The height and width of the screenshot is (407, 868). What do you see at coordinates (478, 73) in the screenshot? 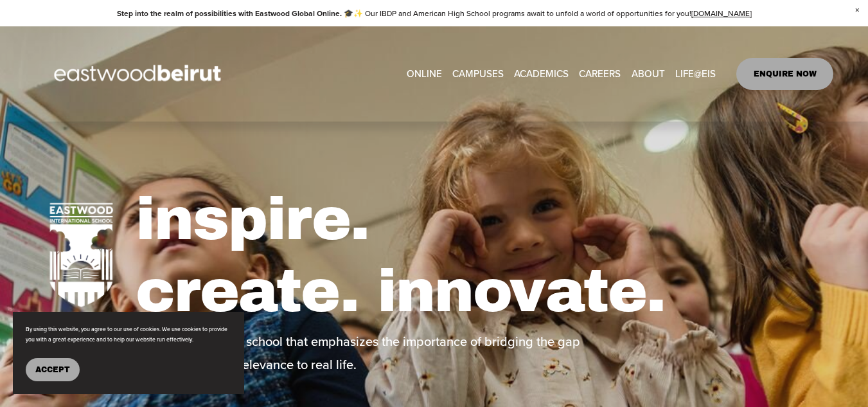
I see `span: CAMPUSES` at bounding box center [478, 73].